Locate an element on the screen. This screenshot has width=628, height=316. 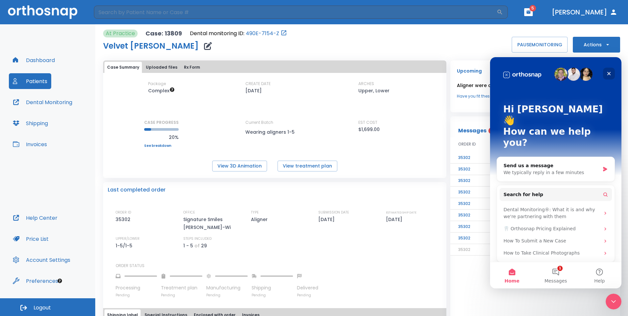
div: How to Take Clinical Photographs is located at coordinates (62, 196).